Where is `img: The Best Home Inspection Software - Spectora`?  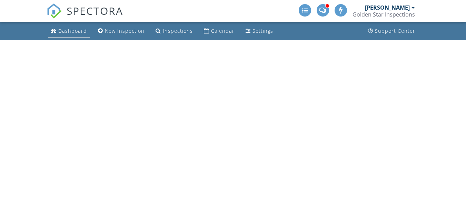 img: The Best Home Inspection Software - Spectora is located at coordinates (54, 11).